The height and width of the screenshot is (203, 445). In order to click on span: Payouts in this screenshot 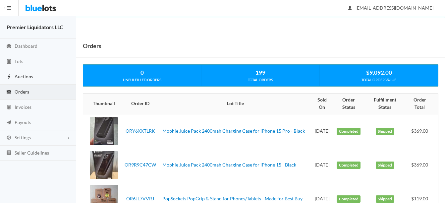, I will do `click(23, 122)`.